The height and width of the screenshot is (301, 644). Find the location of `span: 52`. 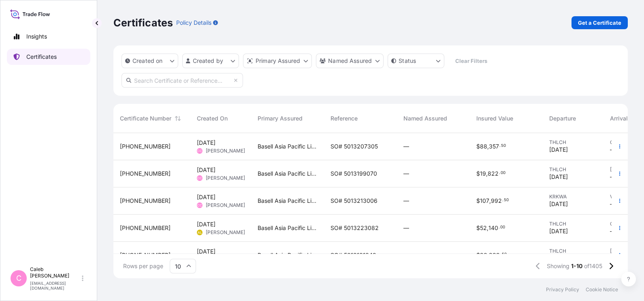

span: 52 is located at coordinates (483, 228).